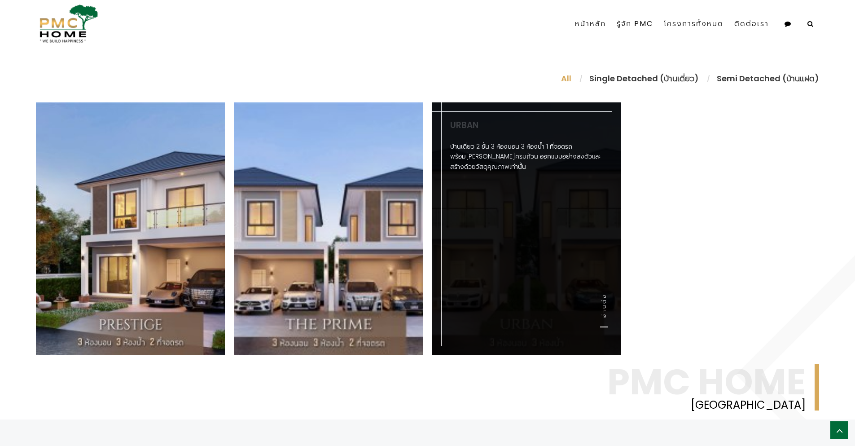 This screenshot has height=446, width=855. Describe the element at coordinates (635, 24) in the screenshot. I see `a: รู้จัก PMC` at that location.